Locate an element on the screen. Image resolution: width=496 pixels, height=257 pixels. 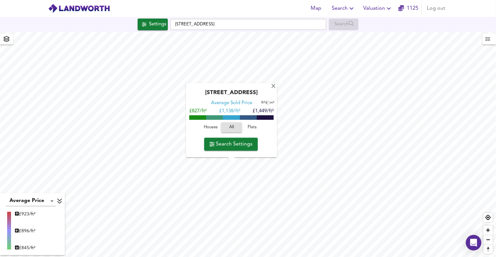
div: Open Intercom Messenger is located at coordinates (474, 242).